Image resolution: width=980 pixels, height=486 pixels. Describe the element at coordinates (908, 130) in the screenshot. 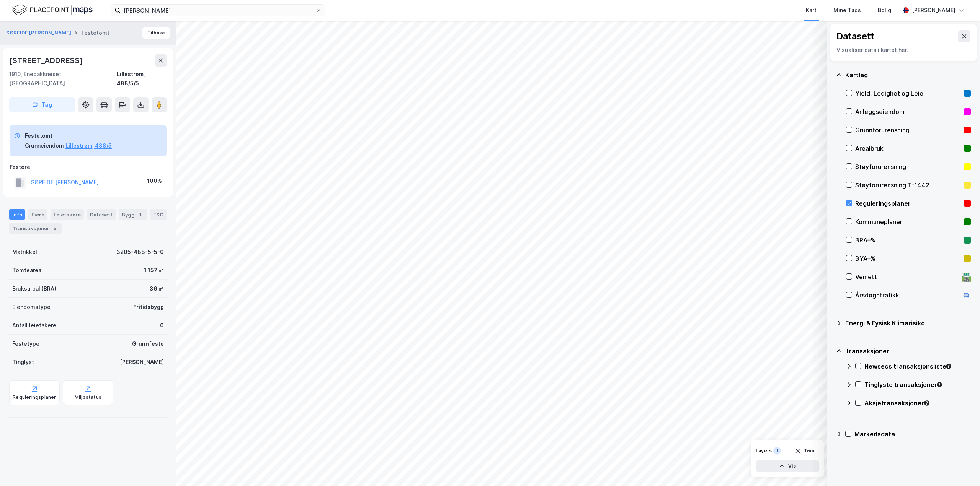

I see `div: Grunnforurensning` at that location.